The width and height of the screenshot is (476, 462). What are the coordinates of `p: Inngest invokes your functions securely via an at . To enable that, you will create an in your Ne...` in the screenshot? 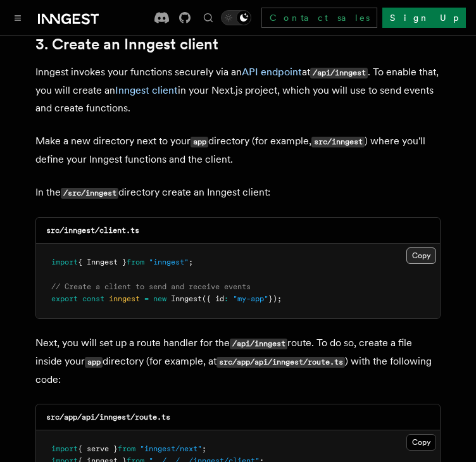 It's located at (238, 90).